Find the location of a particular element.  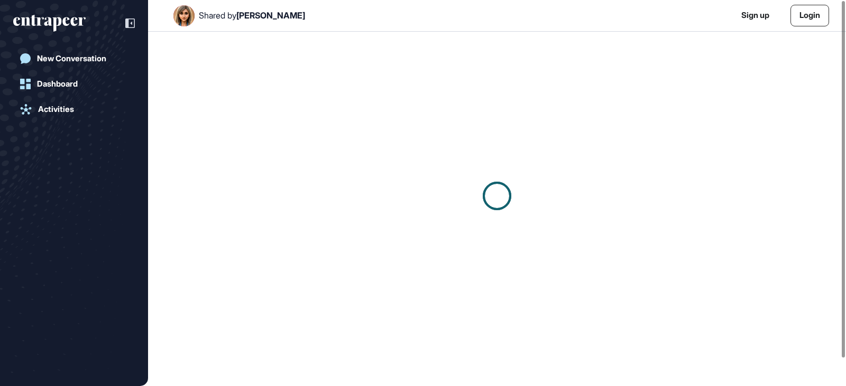

a: Login is located at coordinates (809, 15).